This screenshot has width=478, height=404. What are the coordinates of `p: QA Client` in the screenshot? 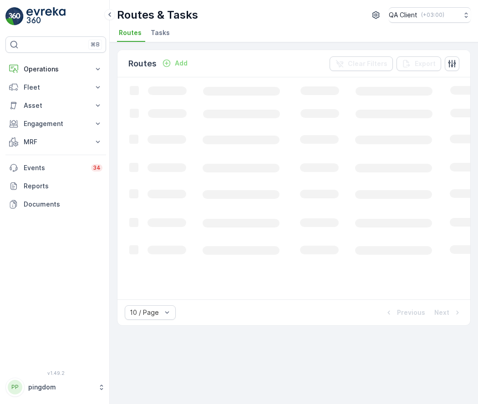 It's located at (403, 15).